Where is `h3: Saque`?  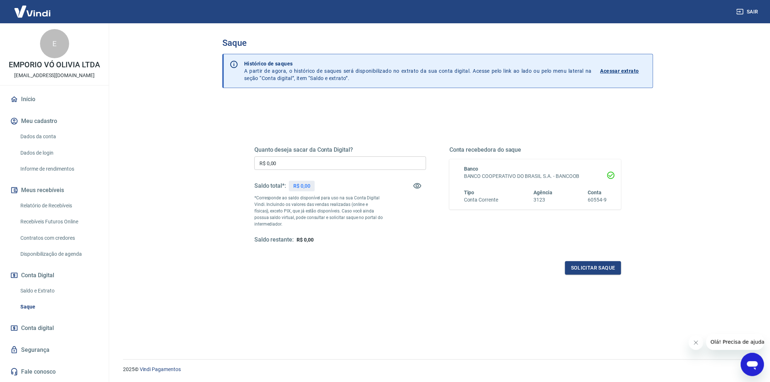
h3: Saque is located at coordinates (438, 43).